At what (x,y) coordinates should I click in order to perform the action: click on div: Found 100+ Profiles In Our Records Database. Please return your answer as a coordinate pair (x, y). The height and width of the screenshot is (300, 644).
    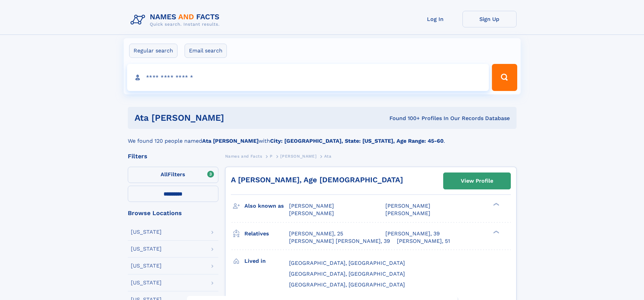
    Looking at the image, I should click on (408, 118).